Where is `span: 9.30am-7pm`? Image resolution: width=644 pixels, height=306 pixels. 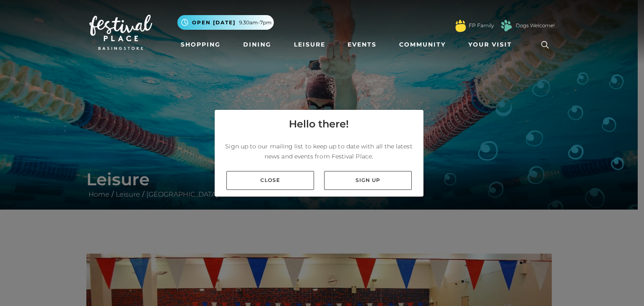
span: 9.30am-7pm is located at coordinates (255, 23).